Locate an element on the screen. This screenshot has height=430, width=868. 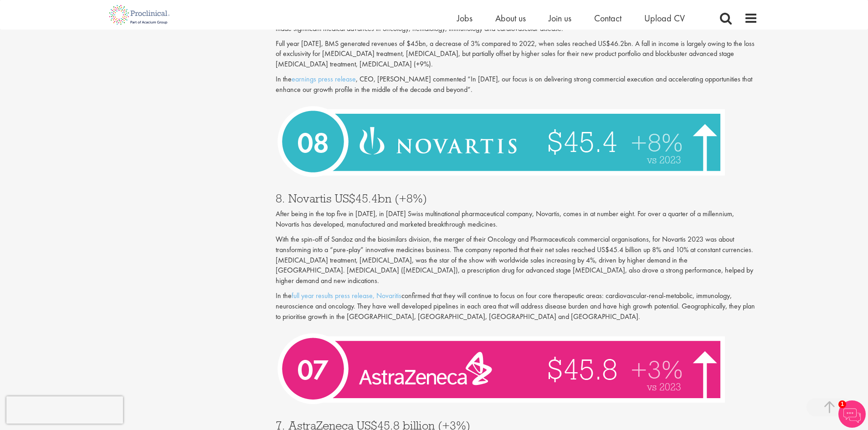
a: Contact is located at coordinates (608, 18).